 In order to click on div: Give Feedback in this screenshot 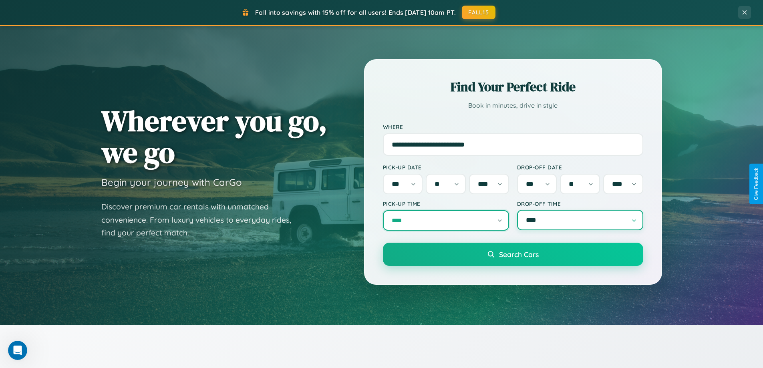, I will do `click(756, 184)`.